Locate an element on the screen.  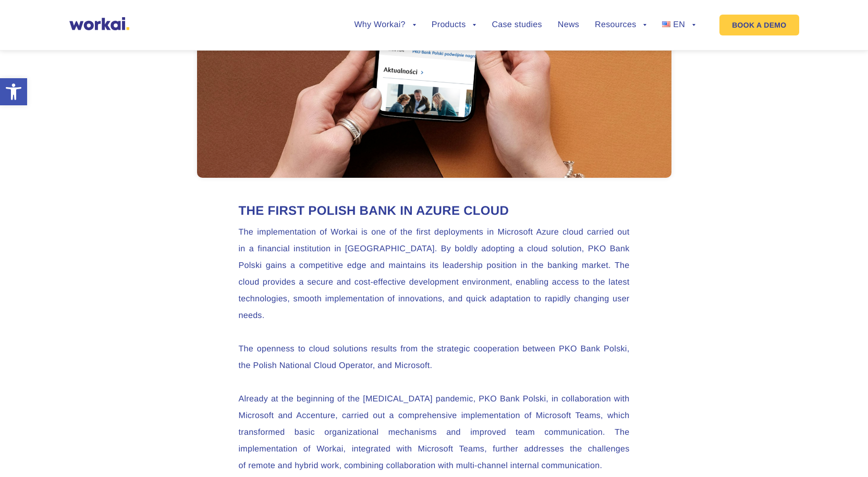
a: BOOK A DEMO is located at coordinates (759, 25).